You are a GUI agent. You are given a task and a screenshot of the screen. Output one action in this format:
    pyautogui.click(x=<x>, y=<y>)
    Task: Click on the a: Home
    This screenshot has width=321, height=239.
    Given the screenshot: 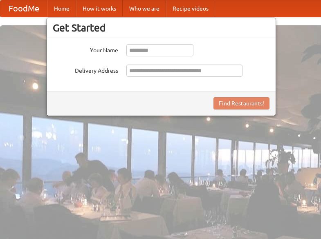 What is the action you would take?
    pyautogui.click(x=62, y=9)
    